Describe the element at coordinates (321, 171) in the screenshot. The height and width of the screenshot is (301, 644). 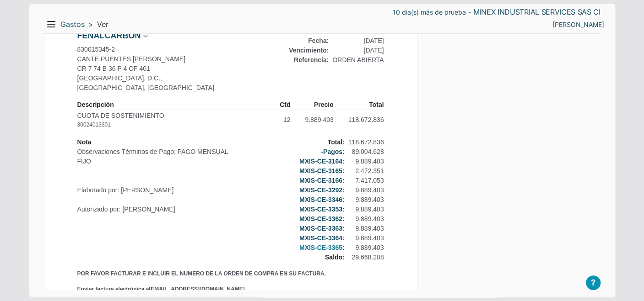
I see `a: MXIS-CE-3165` at that location.